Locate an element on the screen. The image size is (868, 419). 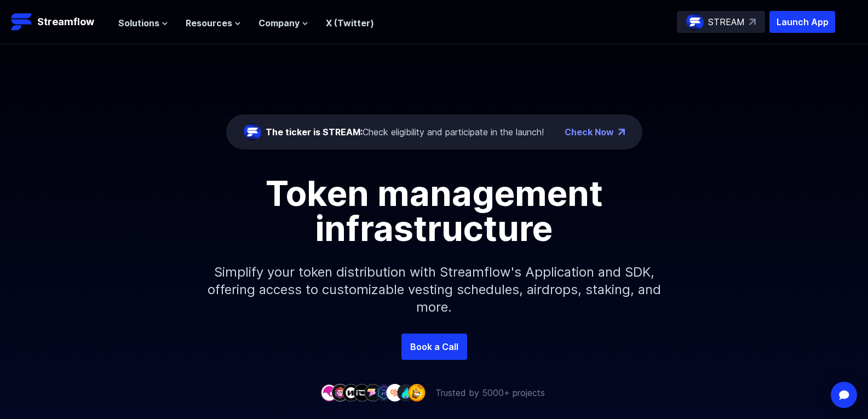
div: Open Intercom Messenger is located at coordinates (844, 395).